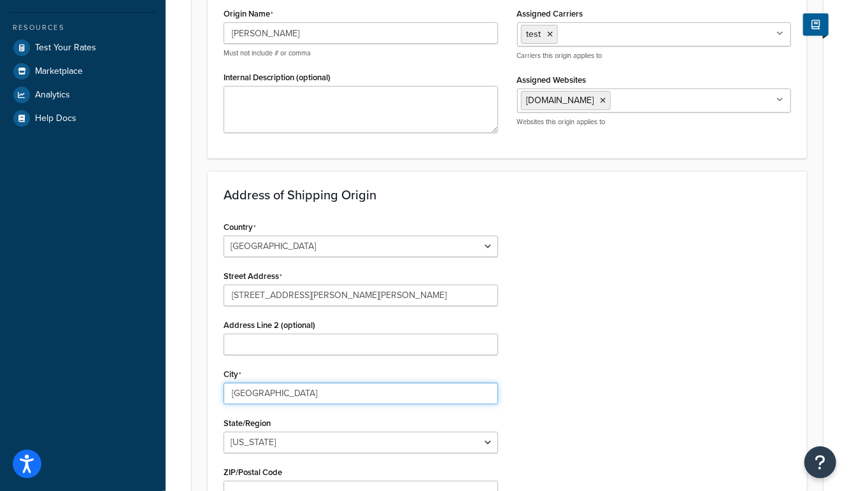 Image resolution: width=849 pixels, height=491 pixels. What do you see at coordinates (277, 77) in the screenshot?
I see `label: Internal Description (optional)` at bounding box center [277, 77].